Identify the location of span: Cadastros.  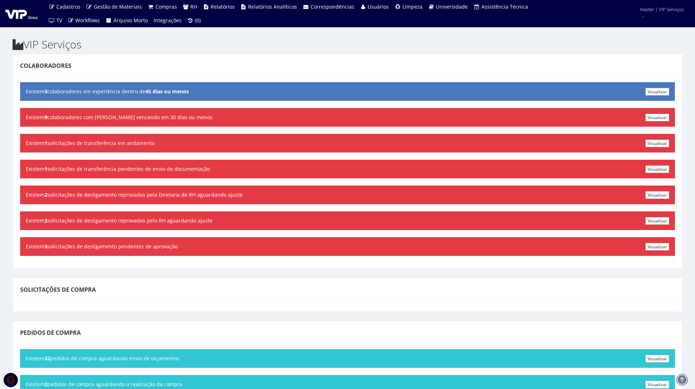
(68, 6).